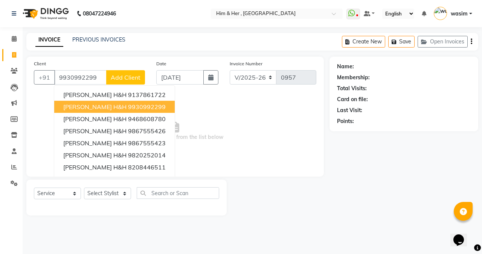 This screenshot has width=482, height=254. Describe the element at coordinates (49, 40) in the screenshot. I see `a: INVOICE` at that location.